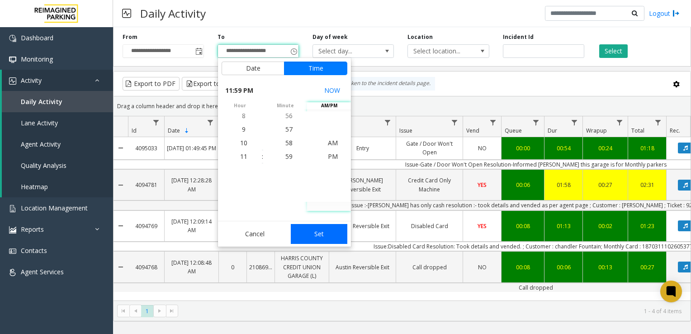  What do you see at coordinates (244, 115) in the screenshot?
I see `span: 8` at bounding box center [244, 115].